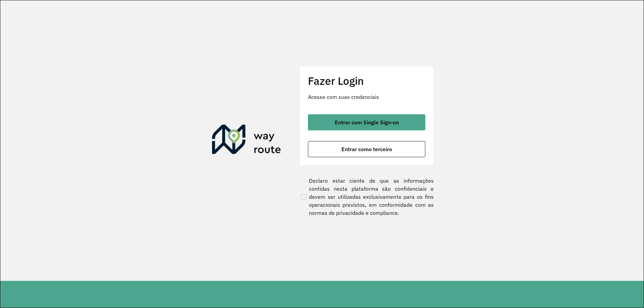  What do you see at coordinates (367, 81) in the screenshot?
I see `h2: Fazer Login` at bounding box center [367, 81].